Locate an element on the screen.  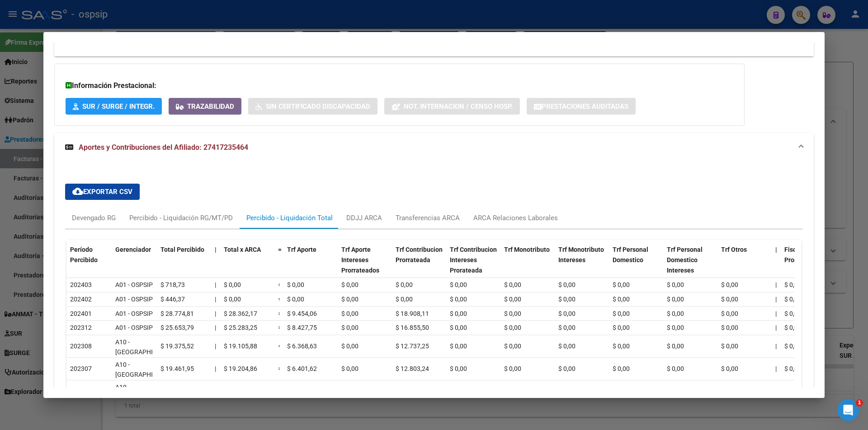
span: Trf Monotributo is located at coordinates (527, 250).